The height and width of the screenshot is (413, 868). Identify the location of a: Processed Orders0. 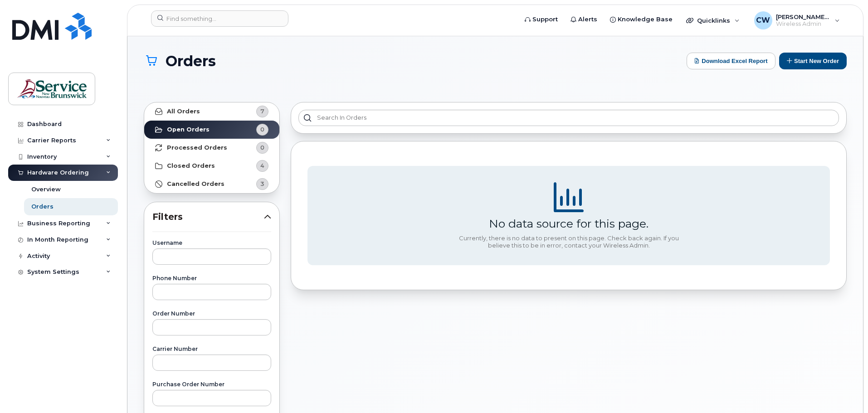
(212, 148).